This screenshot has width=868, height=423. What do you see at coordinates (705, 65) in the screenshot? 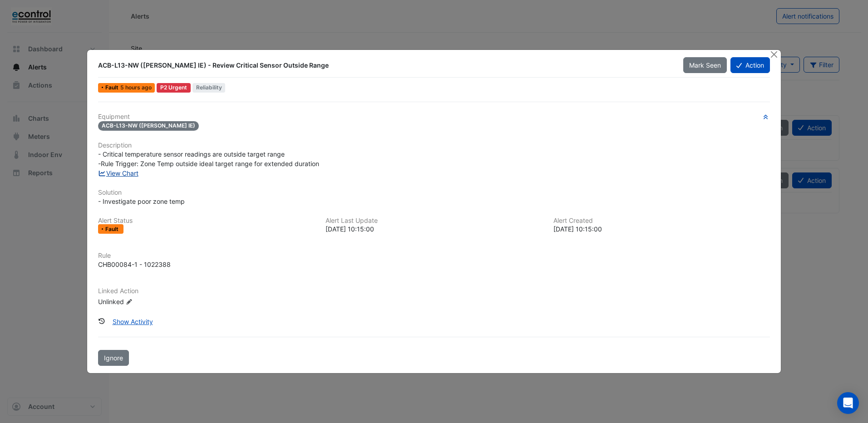
I see `span: Mark Seen` at bounding box center [705, 65].